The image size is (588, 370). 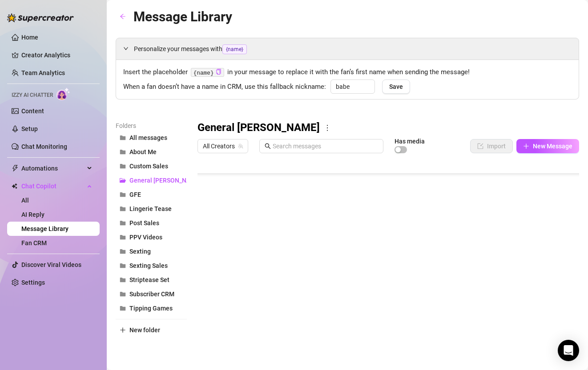 I want to click on button: Custom Sales, so click(x=151, y=166).